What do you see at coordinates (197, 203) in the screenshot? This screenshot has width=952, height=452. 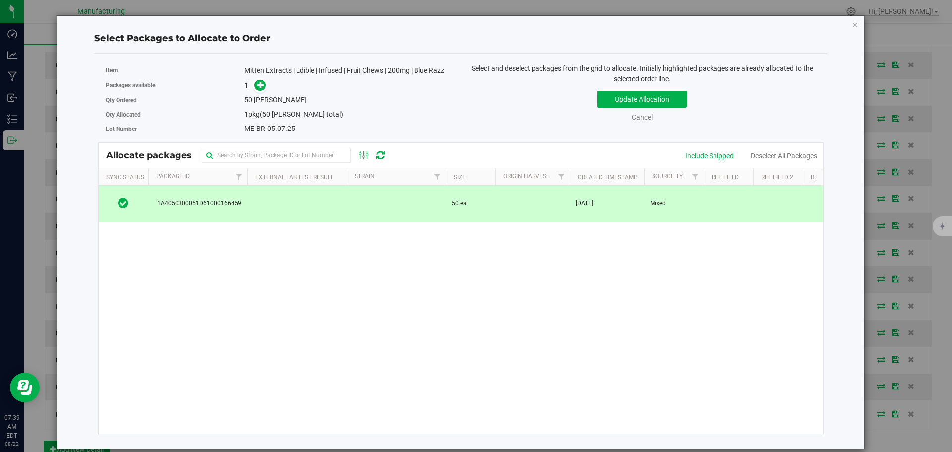 I see `span: 1A4050300051D61000166459` at bounding box center [197, 203].